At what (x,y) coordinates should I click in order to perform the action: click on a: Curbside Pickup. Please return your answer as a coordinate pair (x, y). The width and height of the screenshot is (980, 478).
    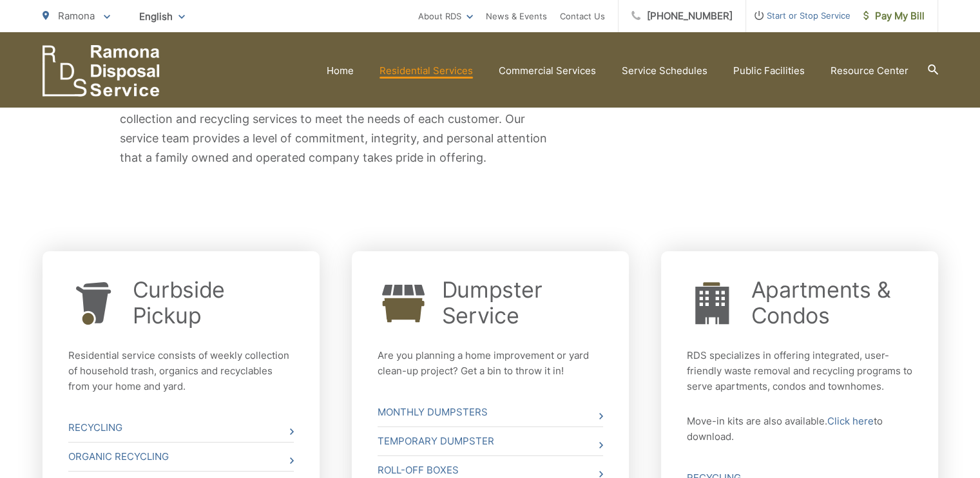
    Looking at the image, I should click on (213, 303).